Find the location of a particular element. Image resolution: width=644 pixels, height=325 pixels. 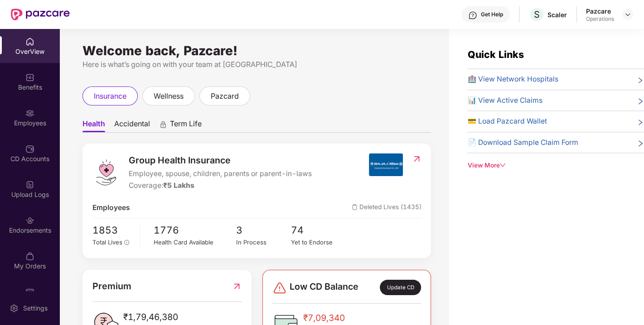

img: svg+xml;base64,PHN2ZyBpZD0iSGVscC0zMngzMiIgeG1sbnM9Imh0dHA6Ly93d3cudzMub3JnLzIwMDAvc3ZnIiB3aWR0aD... is located at coordinates (473, 15).